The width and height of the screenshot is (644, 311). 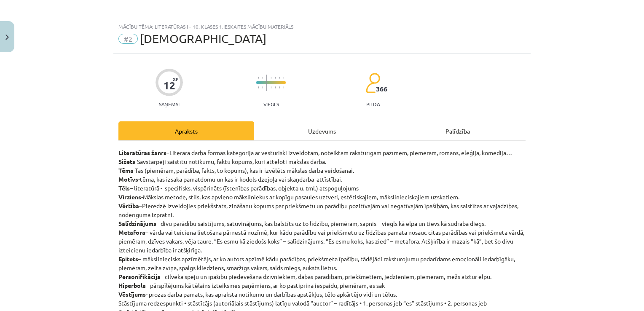 What do you see at coordinates (169, 104) in the screenshot?
I see `p: Saņemsi` at bounding box center [169, 104].